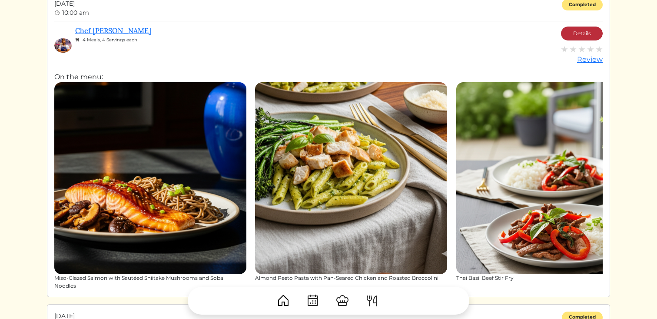  I want to click on a: Review, so click(582, 54).